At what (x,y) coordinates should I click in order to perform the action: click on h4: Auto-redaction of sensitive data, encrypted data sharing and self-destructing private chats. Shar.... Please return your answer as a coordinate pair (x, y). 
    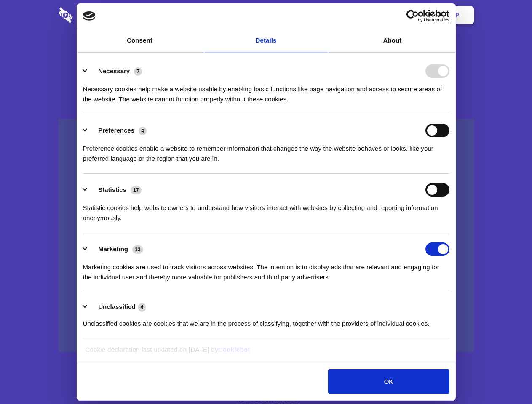
    Looking at the image, I should click on (266, 91).